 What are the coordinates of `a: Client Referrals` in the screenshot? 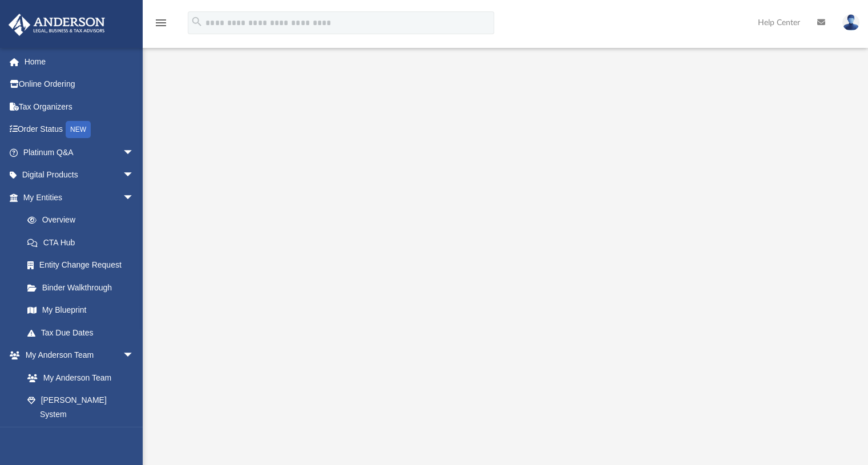 It's located at (80, 437).